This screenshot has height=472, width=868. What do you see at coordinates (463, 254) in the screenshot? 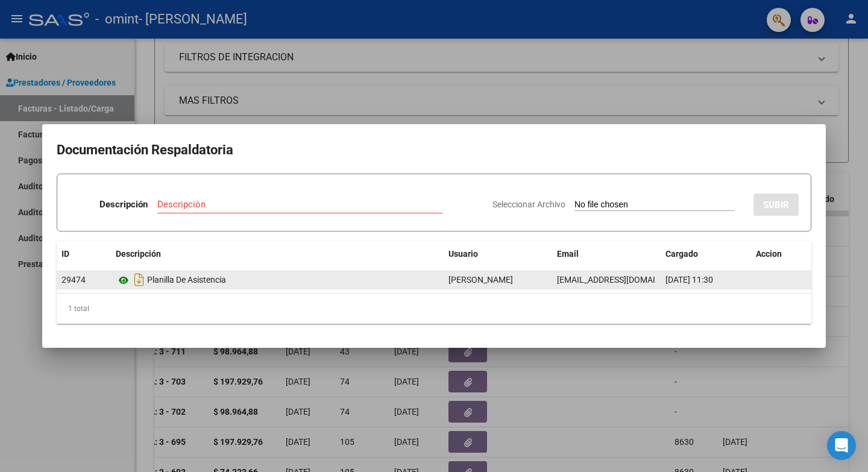
I see `span: Usuario` at bounding box center [463, 254].